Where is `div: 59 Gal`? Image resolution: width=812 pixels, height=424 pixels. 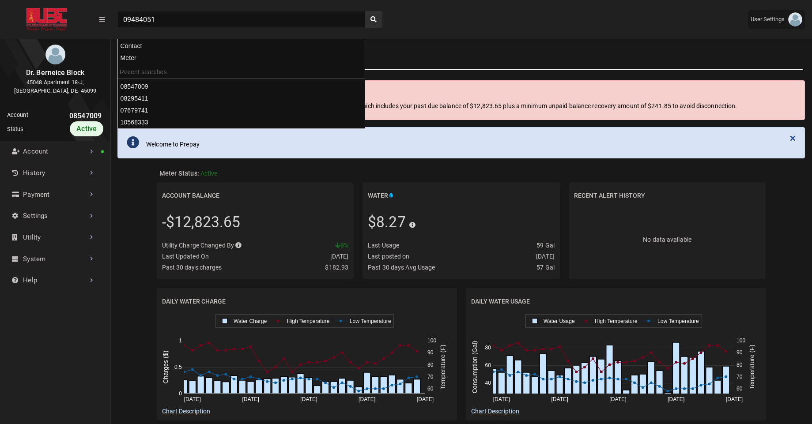
div: 59 Gal is located at coordinates (545, 246).